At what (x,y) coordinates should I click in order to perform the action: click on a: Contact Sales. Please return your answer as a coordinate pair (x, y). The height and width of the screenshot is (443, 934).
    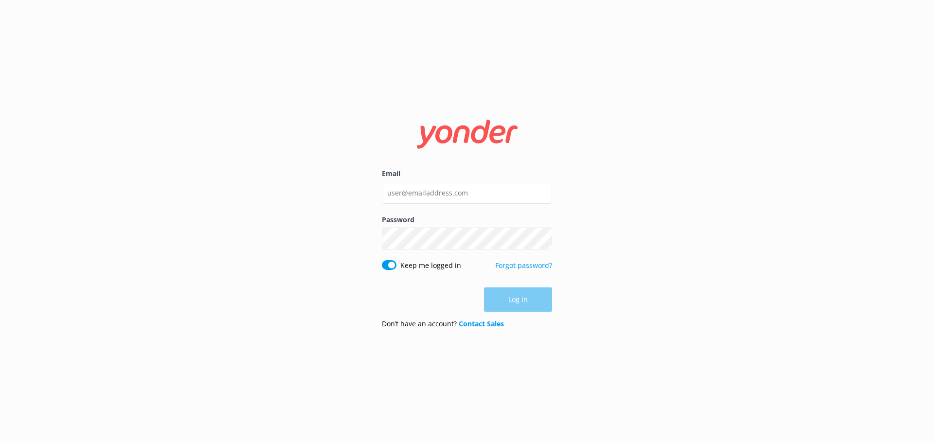
    Looking at the image, I should click on (481, 323).